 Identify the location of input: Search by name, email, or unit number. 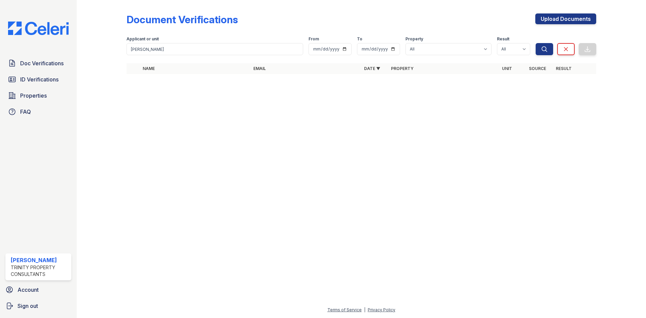
(215, 49).